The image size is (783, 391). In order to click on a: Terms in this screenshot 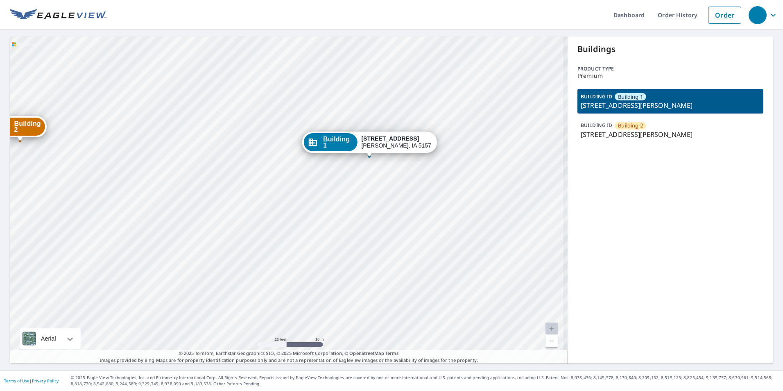, I will do `click(392, 353)`.